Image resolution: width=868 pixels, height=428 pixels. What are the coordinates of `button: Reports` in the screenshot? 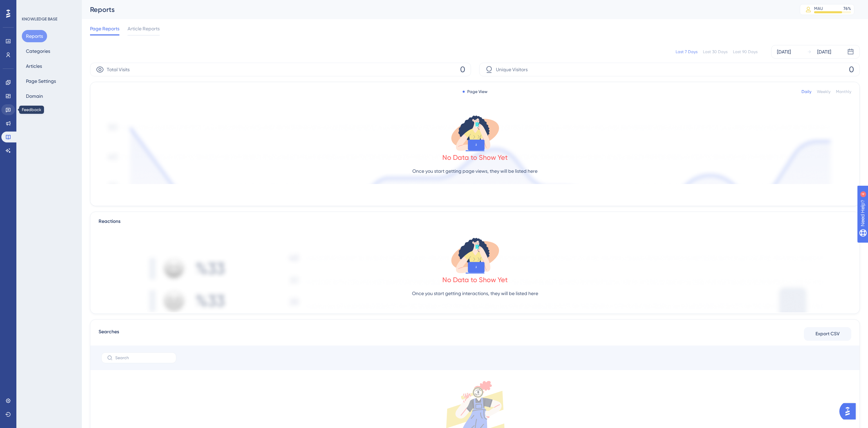 It's located at (34, 36).